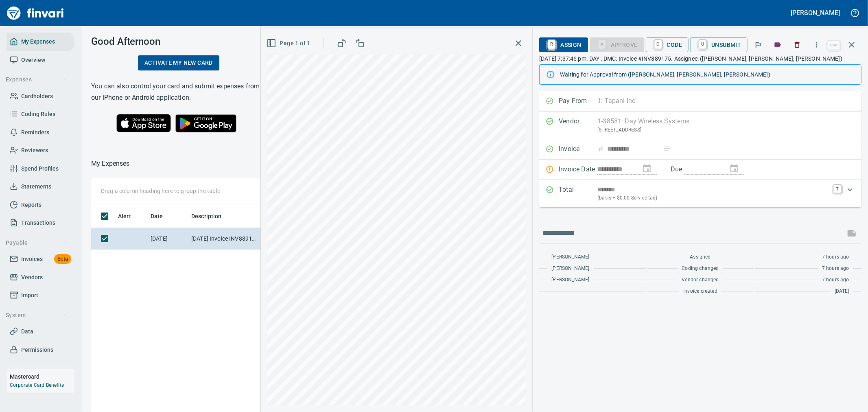  I want to click on span: Unsubmit, so click(718, 45).